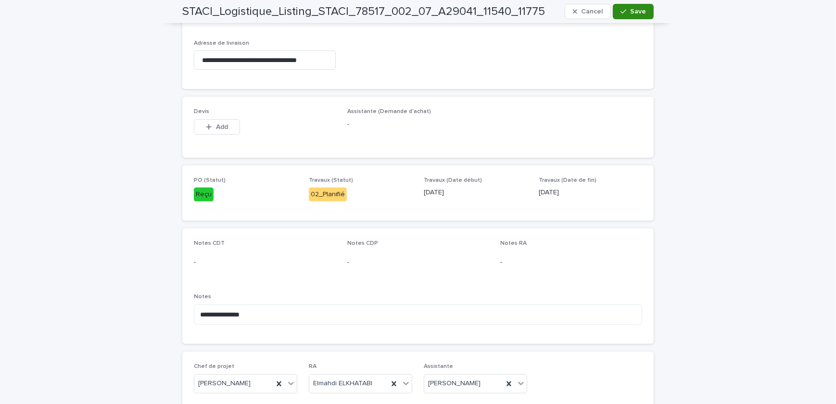  I want to click on span: Notes CDP, so click(363, 243).